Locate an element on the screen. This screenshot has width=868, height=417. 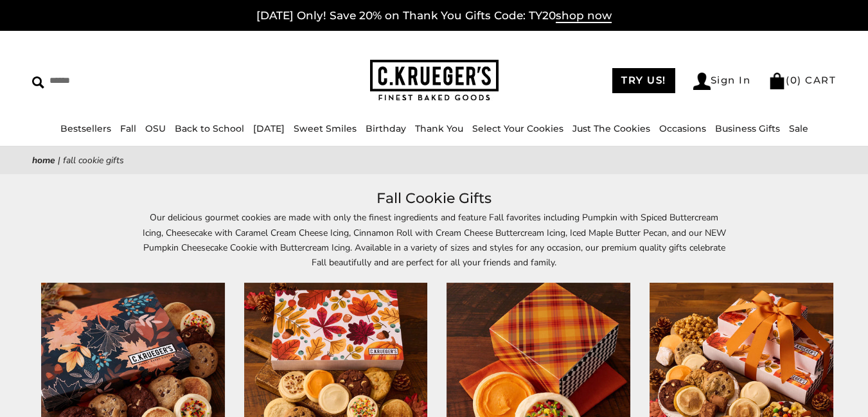
span: Fall Cookie Gifts is located at coordinates (93, 160).